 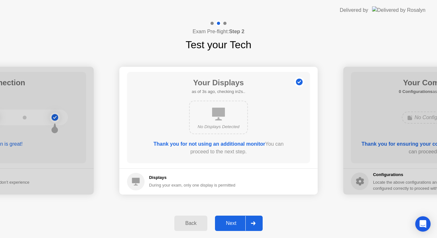 What do you see at coordinates (237, 31) in the screenshot?
I see `b: Step 2` at bounding box center [237, 31].